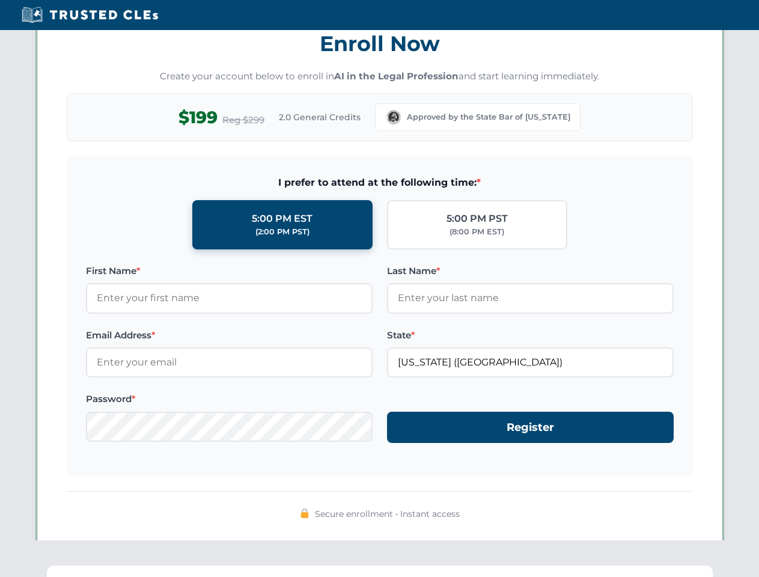 The height and width of the screenshot is (577, 759). Describe the element at coordinates (530, 298) in the screenshot. I see `input: Enter your last name` at that location.